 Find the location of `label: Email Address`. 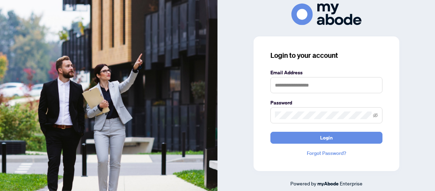

label: Email Address is located at coordinates (327, 73).